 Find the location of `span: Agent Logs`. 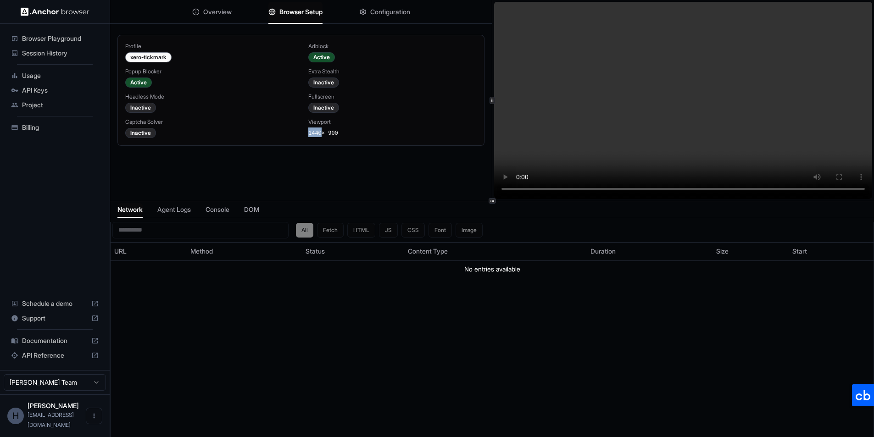

span: Agent Logs is located at coordinates (174, 210).